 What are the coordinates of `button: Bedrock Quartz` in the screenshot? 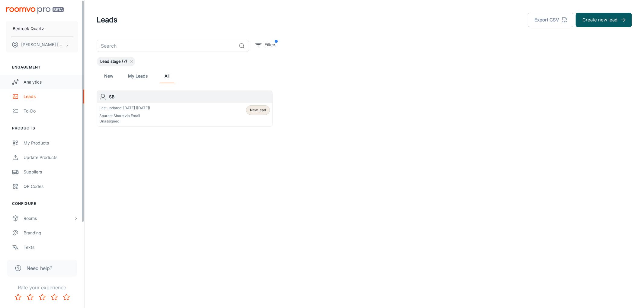 It's located at (42, 29).